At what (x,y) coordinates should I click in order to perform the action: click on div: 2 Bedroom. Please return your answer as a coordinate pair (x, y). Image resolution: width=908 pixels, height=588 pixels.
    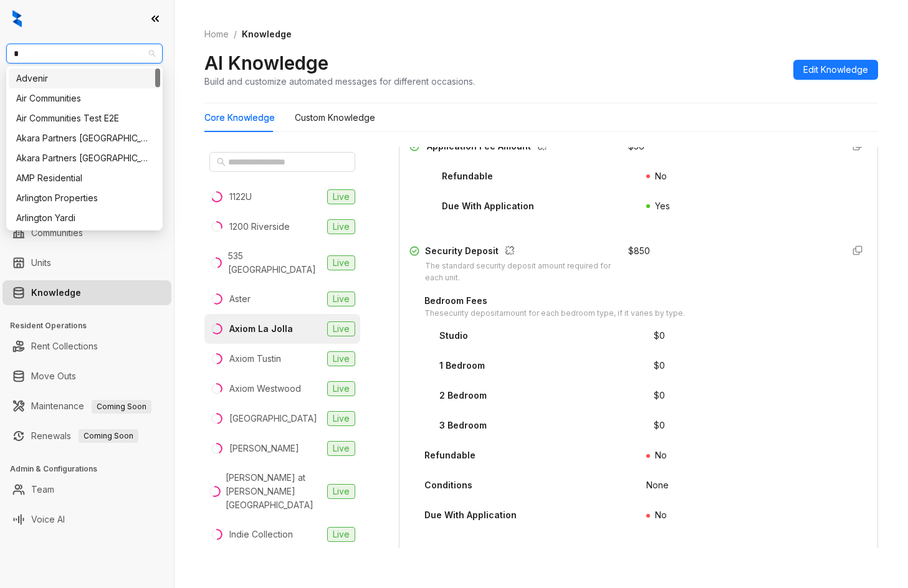
    Looking at the image, I should click on (463, 396).